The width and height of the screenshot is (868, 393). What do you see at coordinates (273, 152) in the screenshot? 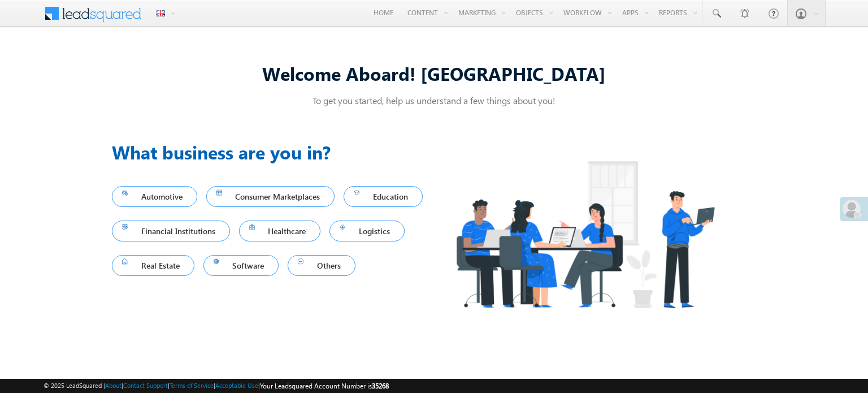
I see `h3: What business are you in?` at bounding box center [273, 152].